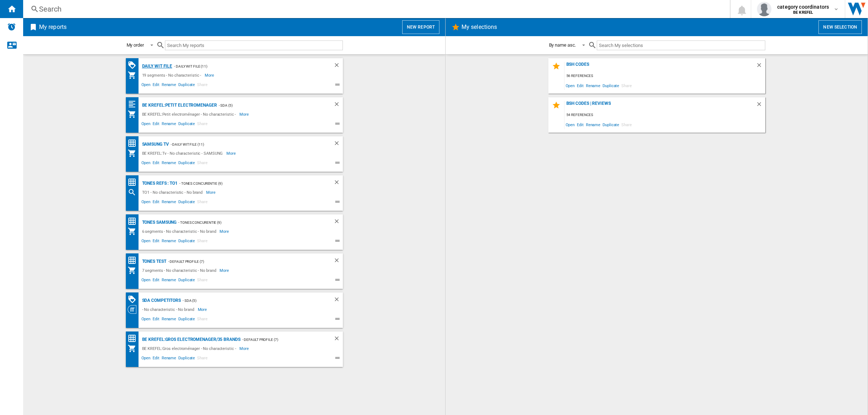  I want to click on div: Daily WIT file, so click(156, 66).